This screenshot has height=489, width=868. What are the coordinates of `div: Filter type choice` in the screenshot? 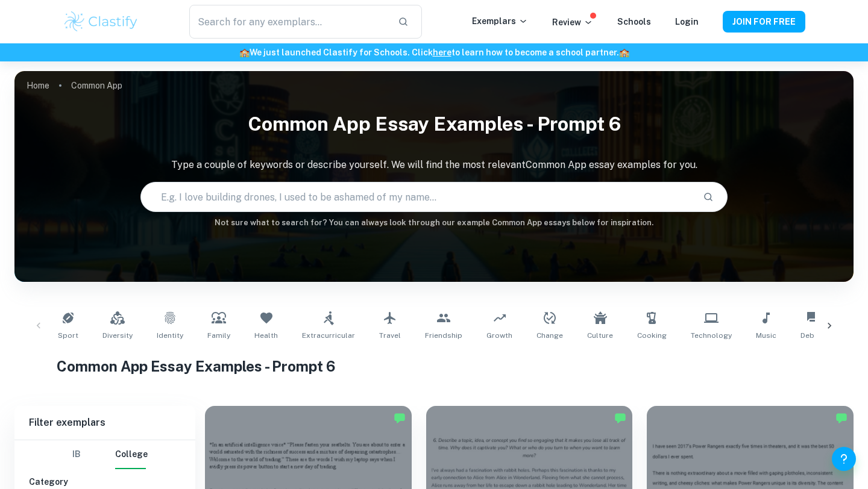 It's located at (105, 455).